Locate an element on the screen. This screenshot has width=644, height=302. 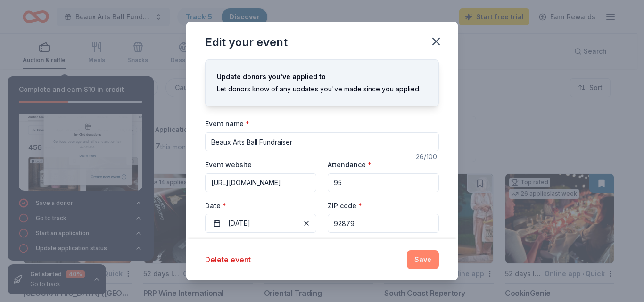
button: Save is located at coordinates (423, 259).